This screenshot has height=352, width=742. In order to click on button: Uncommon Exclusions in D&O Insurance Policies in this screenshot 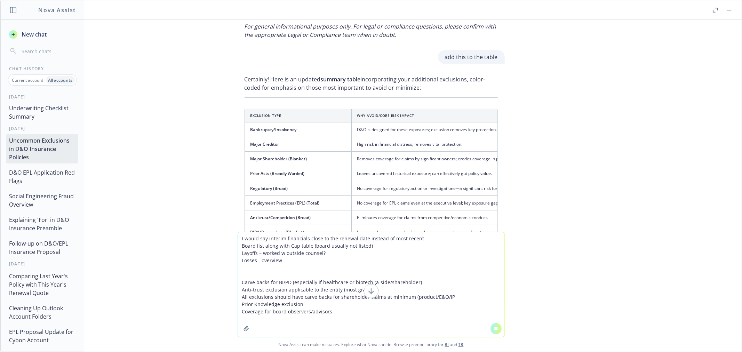, I will do `click(42, 149)`.